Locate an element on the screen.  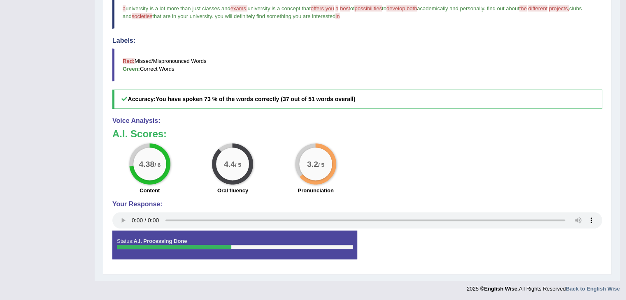
span: host is located at coordinates (345, 8).